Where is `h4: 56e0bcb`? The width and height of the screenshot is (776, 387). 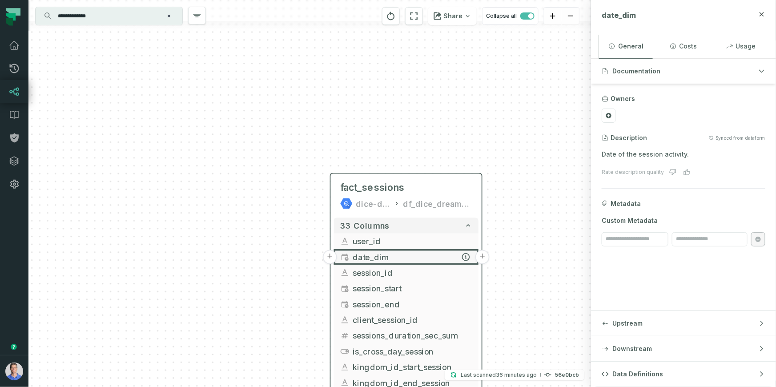
h4: 56e0bcb is located at coordinates (567, 375).